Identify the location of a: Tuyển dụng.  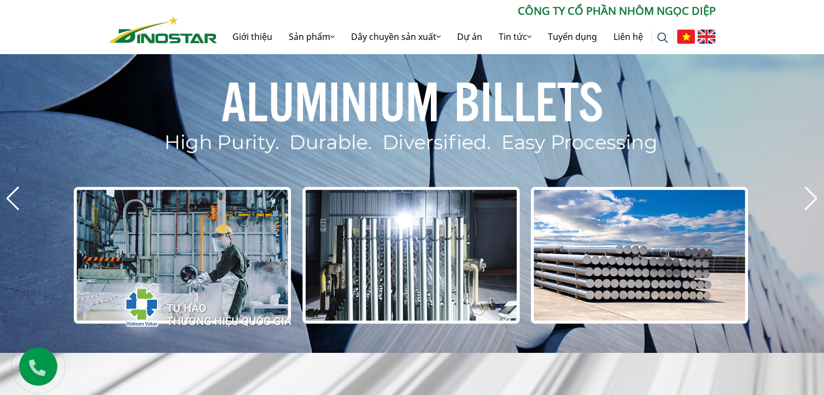
(572, 37).